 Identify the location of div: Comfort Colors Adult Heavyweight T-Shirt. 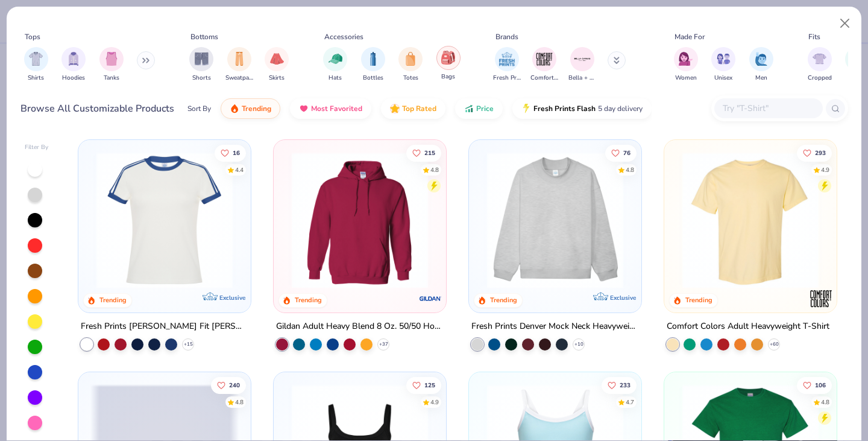
(748, 326).